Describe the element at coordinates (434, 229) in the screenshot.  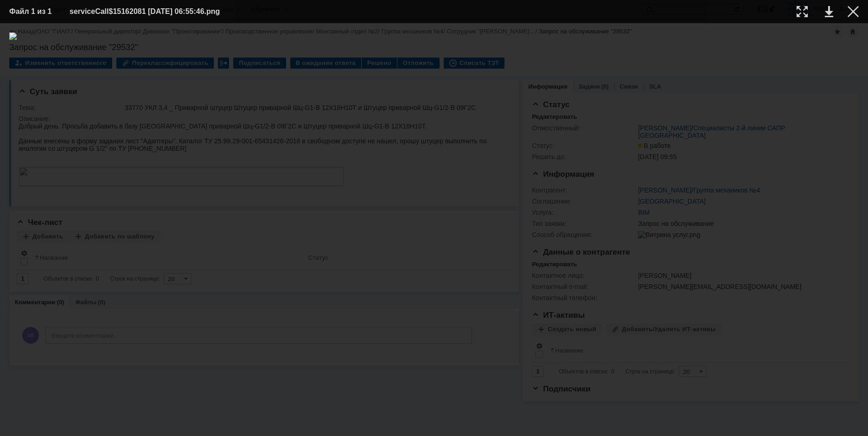
I see `img: download` at that location.